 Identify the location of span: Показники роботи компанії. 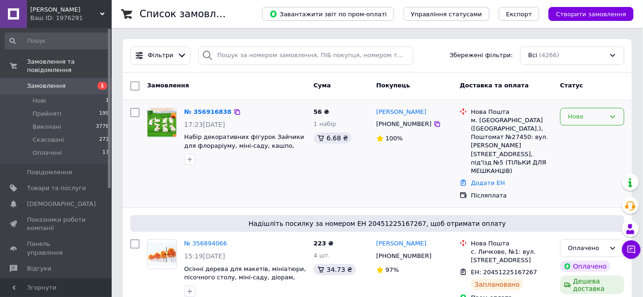
(56, 224).